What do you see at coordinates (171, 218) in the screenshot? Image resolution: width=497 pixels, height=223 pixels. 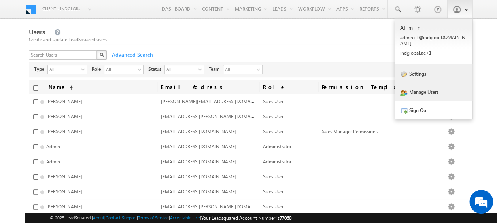 I see `span: © 2025 LeadSquared | | | | |` at bounding box center [171, 218].